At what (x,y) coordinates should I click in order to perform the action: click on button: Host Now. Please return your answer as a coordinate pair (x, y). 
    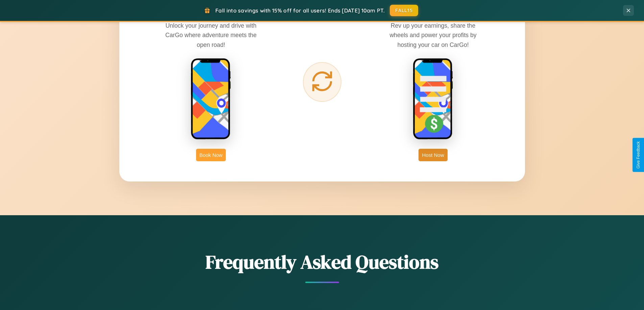
    Looking at the image, I should click on (433, 155).